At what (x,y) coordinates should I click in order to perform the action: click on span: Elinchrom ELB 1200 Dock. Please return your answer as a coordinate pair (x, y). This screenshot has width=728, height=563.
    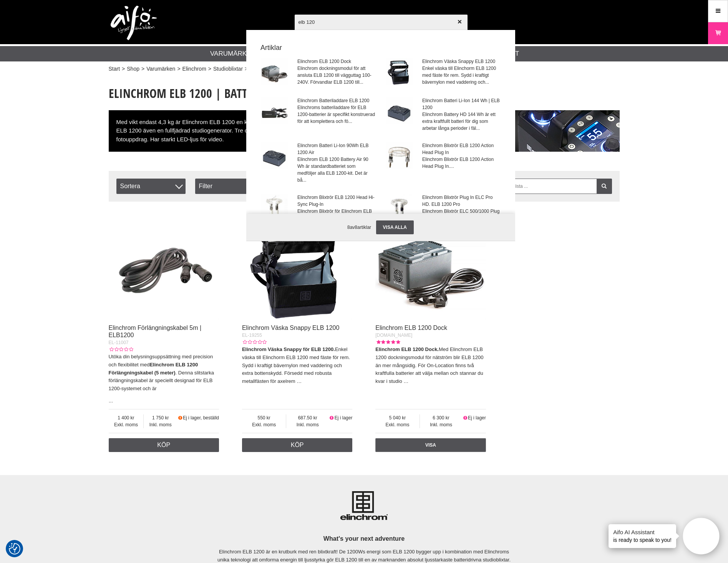
    Looking at the image, I should click on (336, 61).